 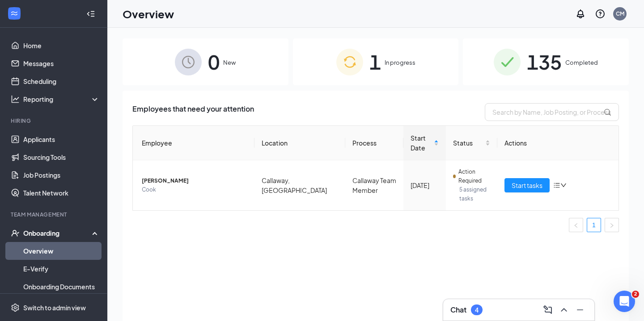 I want to click on th: Status, so click(x=472, y=143).